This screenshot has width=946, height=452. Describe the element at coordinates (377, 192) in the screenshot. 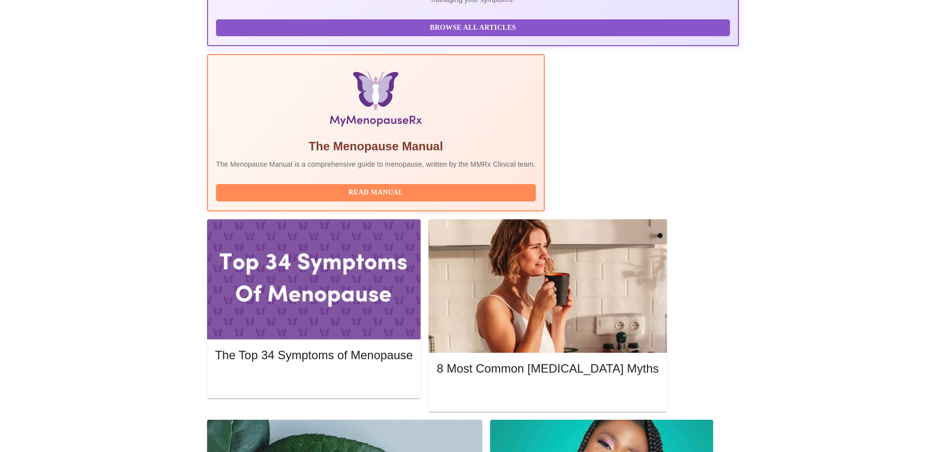

I see `a: Read Manual` at that location.